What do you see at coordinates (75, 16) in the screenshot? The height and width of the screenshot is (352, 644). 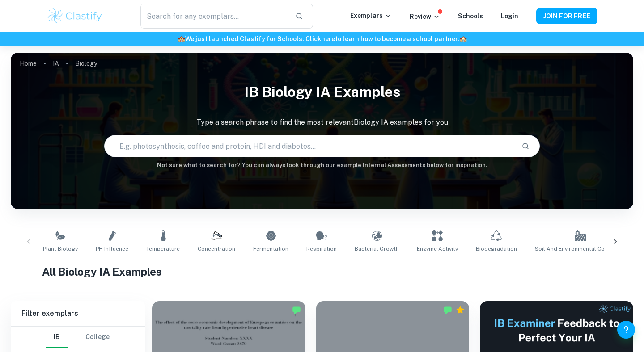 I see `img: Clastify logo` at bounding box center [75, 16].